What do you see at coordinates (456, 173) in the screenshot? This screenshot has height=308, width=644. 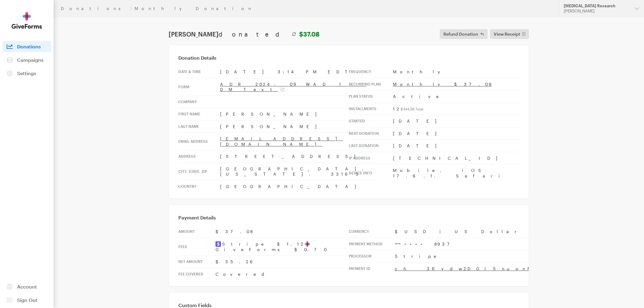 I see `td: Mobile, iOS 17.6.1, Safari` at bounding box center [456, 173].